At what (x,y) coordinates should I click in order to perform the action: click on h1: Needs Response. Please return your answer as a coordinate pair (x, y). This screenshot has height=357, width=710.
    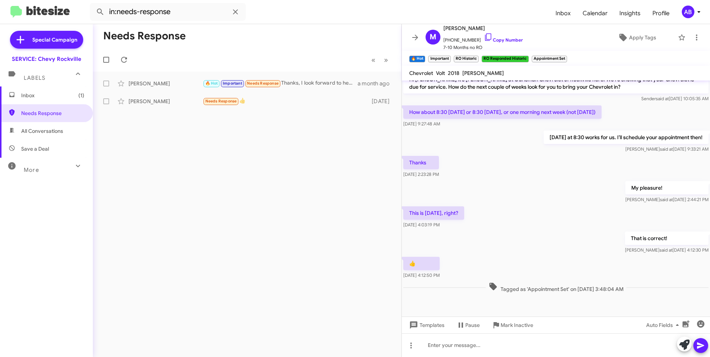
    Looking at the image, I should click on (144, 36).